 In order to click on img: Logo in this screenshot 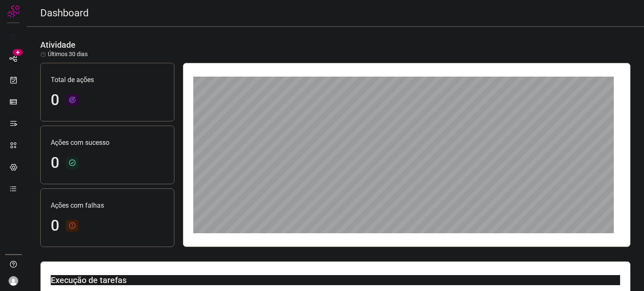, I will do `click(13, 11)`.